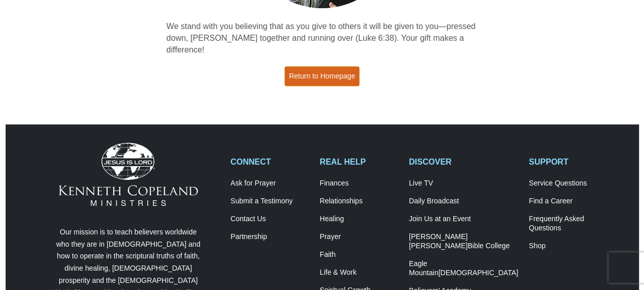  Describe the element at coordinates (270, 237) in the screenshot. I see `a: Partnership` at that location.